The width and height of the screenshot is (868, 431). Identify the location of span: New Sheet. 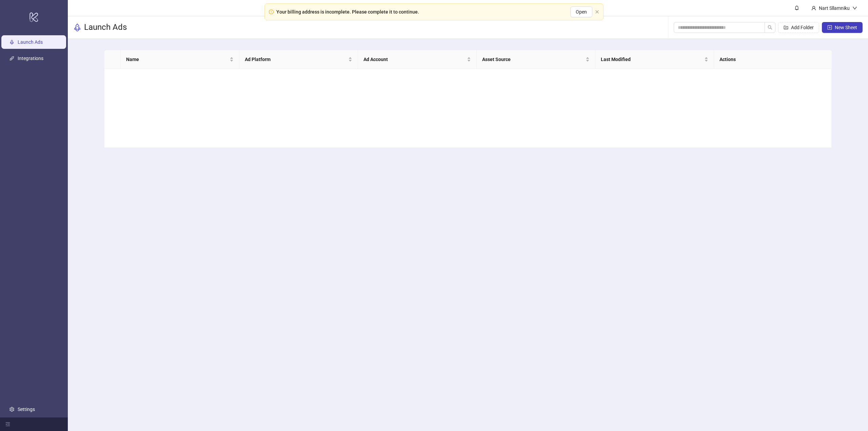
(846, 27).